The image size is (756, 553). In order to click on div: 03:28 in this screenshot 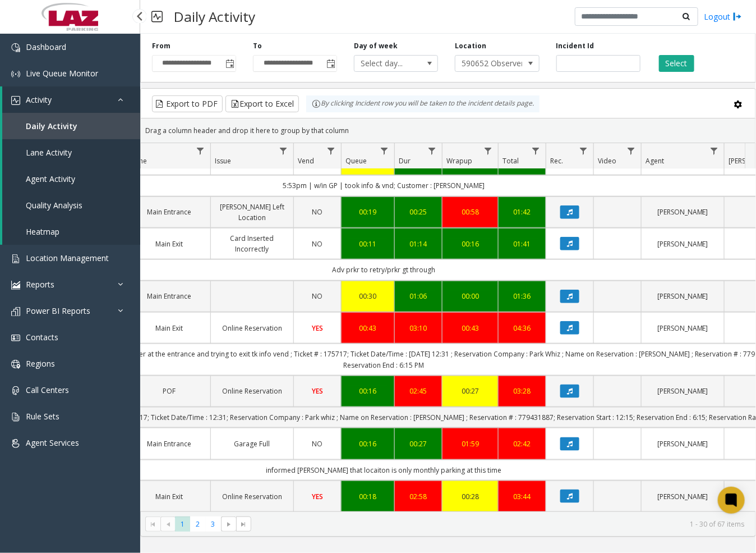, I will do `click(522, 390)`.